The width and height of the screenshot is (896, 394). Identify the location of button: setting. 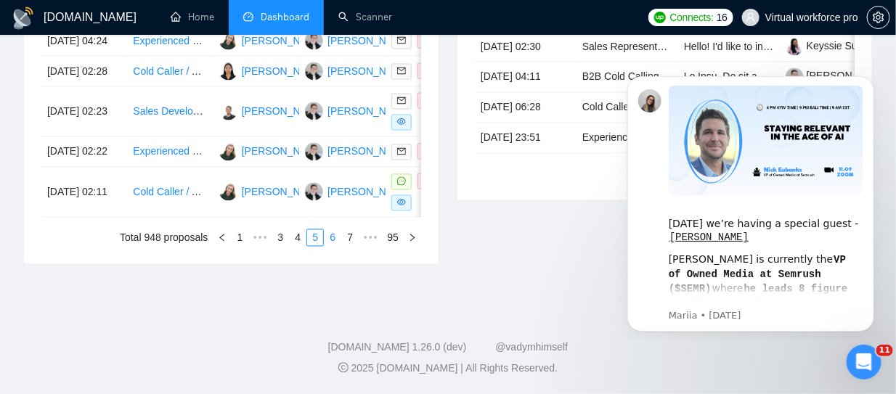
(879, 17).